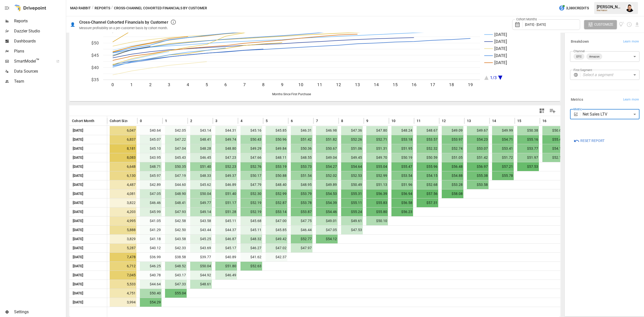 Image resolution: width=644 pixels, height=317 pixels. I want to click on button: Download report, so click(637, 24).